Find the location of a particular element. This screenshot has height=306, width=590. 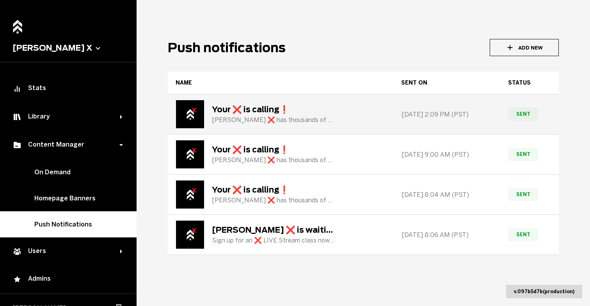

div: Stats is located at coordinates (68, 89).